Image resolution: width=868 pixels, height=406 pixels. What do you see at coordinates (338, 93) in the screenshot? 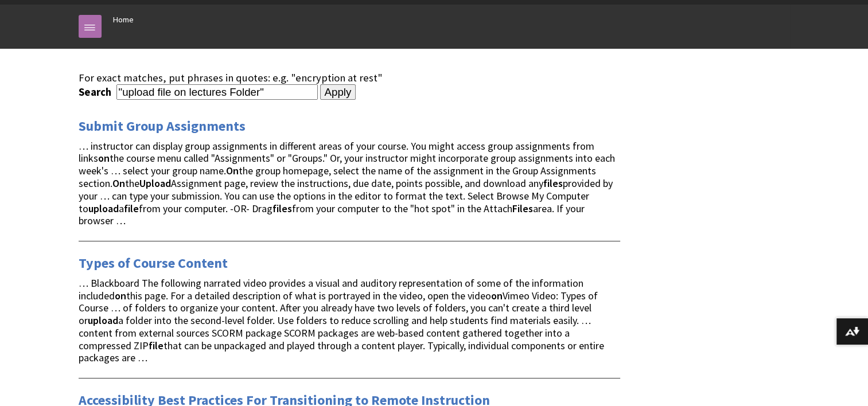
I see `input: Apply` at bounding box center [338, 93].